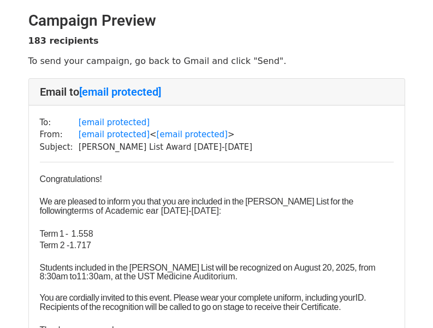  I want to click on span: August, so click(308, 267).